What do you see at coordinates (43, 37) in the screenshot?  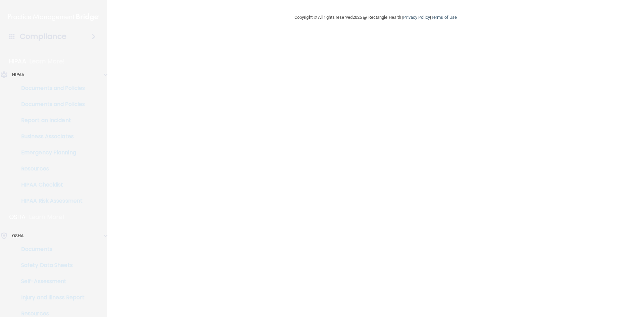 I see `h4: Compliance` at bounding box center [43, 37].